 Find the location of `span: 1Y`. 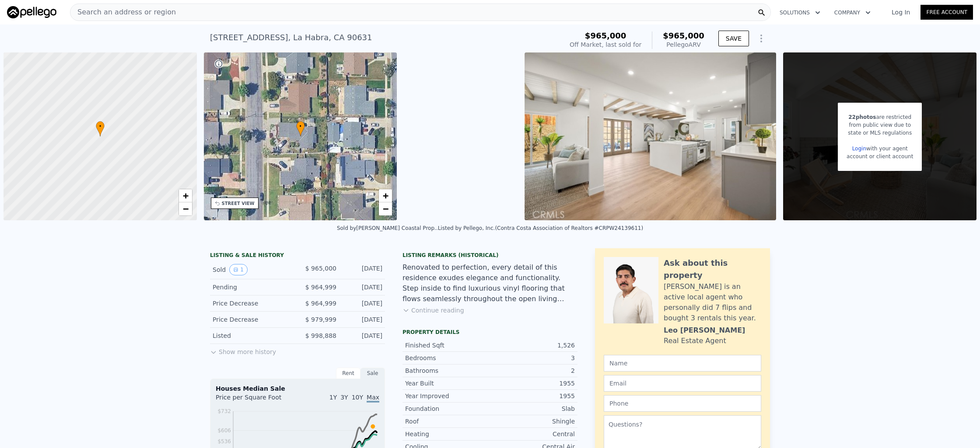

span: 1Y is located at coordinates (333, 397).